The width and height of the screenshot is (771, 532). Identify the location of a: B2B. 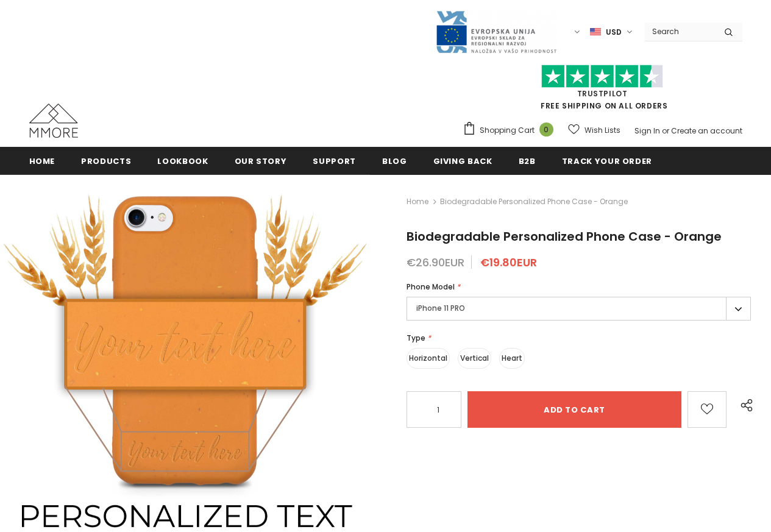
(528, 160).